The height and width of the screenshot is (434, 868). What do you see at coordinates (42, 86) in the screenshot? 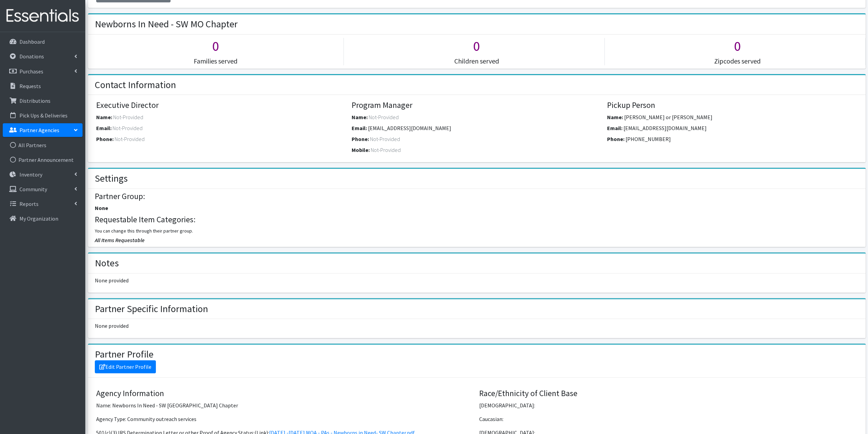
I see `a: Requests` at bounding box center [42, 86].